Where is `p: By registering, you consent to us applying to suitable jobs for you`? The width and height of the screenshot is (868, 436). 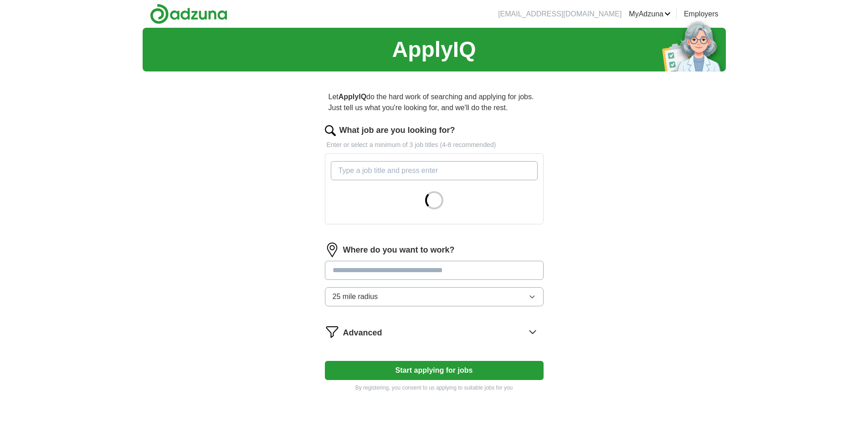 p: By registering, you consent to us applying to suitable jobs for you is located at coordinates (435, 388).